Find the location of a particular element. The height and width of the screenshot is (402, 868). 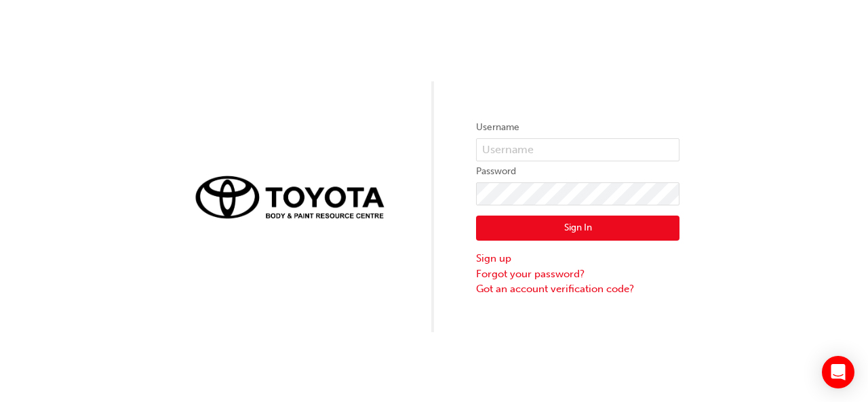

a: Sign up is located at coordinates (578, 258).